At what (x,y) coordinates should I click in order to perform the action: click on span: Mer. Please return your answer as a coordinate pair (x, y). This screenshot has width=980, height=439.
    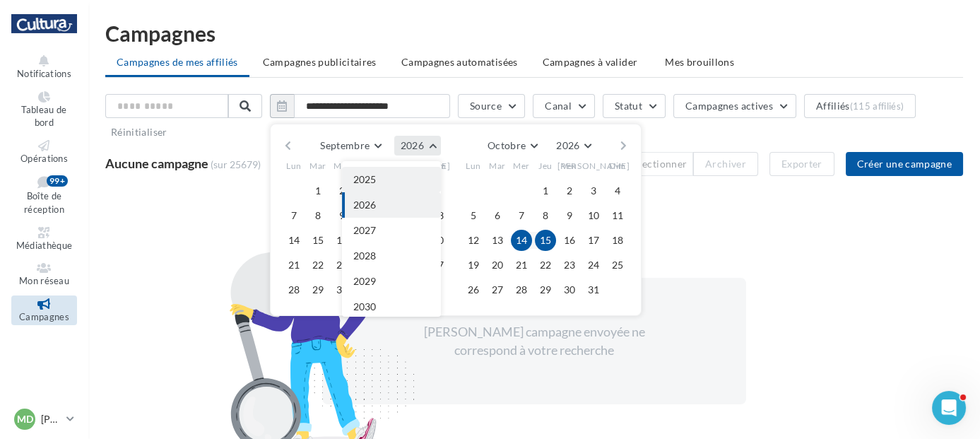
    Looking at the image, I should click on (522, 165).